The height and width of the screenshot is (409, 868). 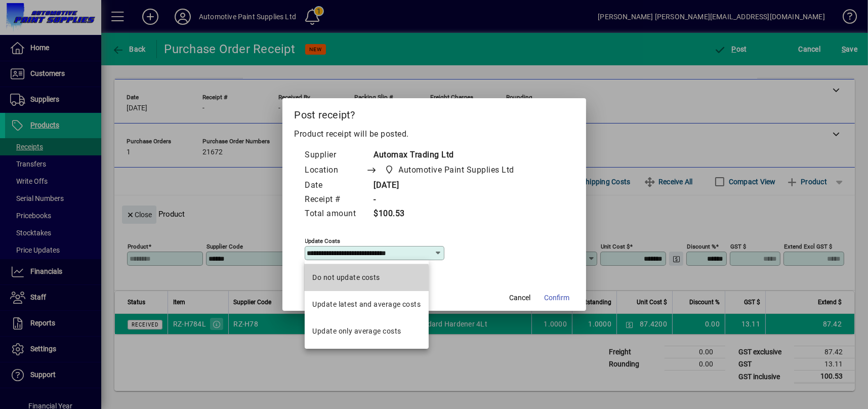 What do you see at coordinates (557, 298) in the screenshot?
I see `button: Confirm` at bounding box center [557, 298].